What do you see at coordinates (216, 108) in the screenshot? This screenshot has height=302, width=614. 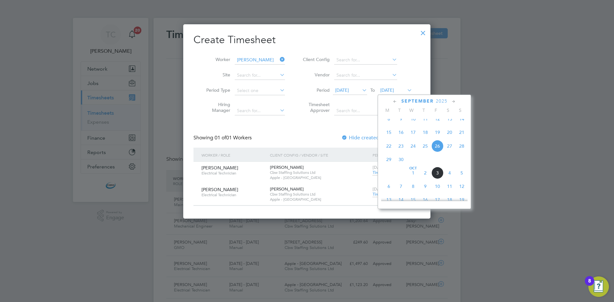 I see `label: Hiring Manager` at bounding box center [216, 108].